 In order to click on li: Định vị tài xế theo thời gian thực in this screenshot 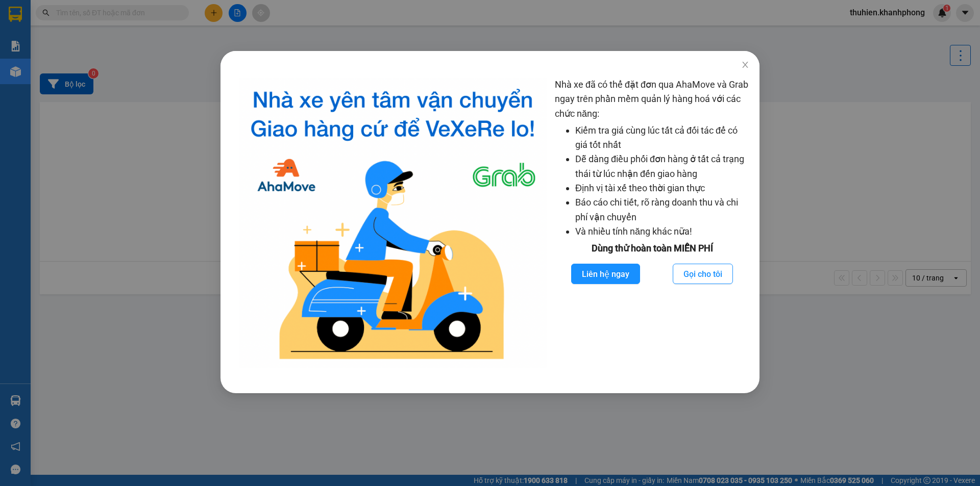, I will do `click(662, 188)`.